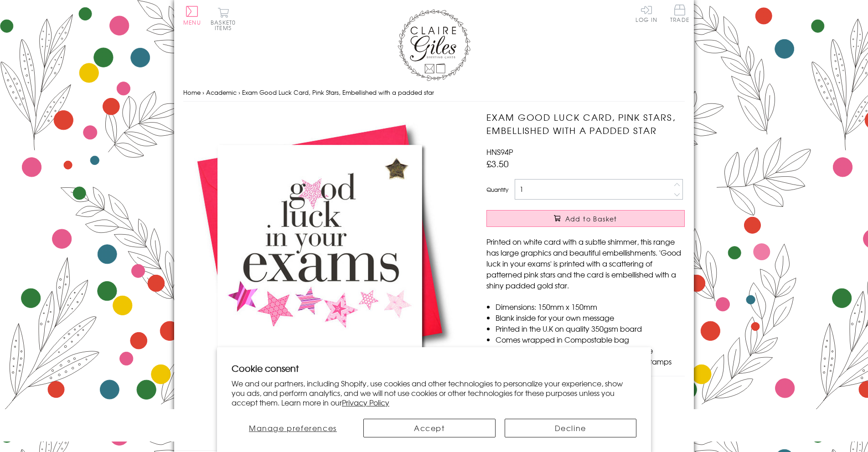 The width and height of the screenshot is (868, 452). Describe the element at coordinates (292, 428) in the screenshot. I see `button: Manage preferences` at that location.